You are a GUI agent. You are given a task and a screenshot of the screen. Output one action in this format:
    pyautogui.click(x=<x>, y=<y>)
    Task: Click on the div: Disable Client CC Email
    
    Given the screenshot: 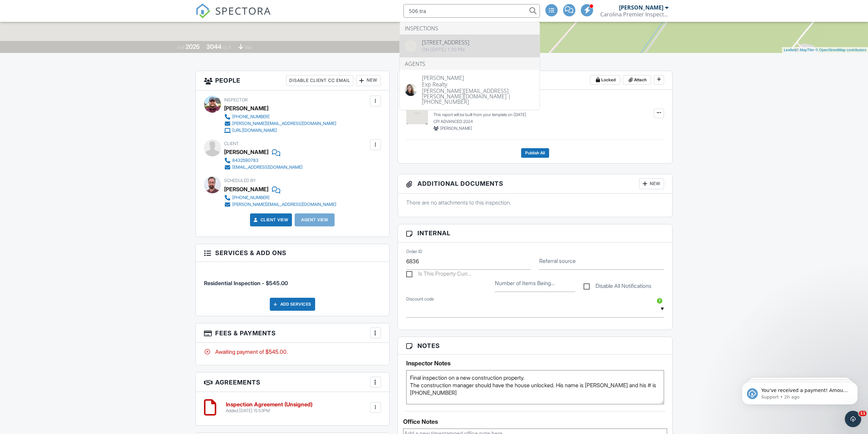 What is the action you would take?
    pyautogui.click(x=319, y=81)
    